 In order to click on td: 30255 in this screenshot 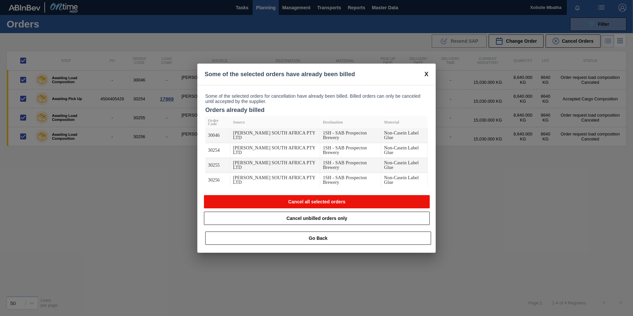, I will do `click(218, 165)`.